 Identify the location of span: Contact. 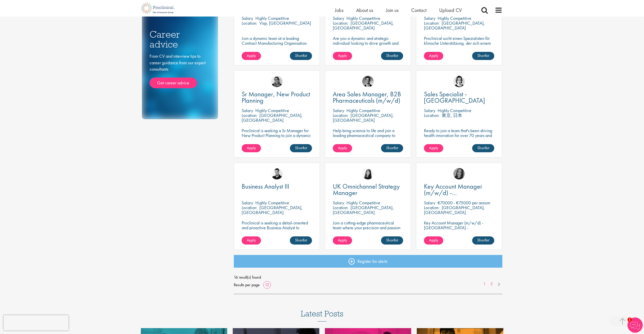
(419, 10).